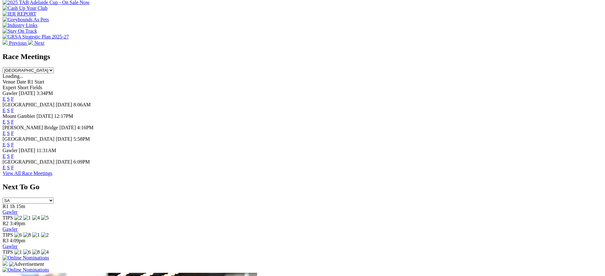 This screenshot has height=276, width=605. What do you see at coordinates (27, 173) in the screenshot?
I see `a: View All Race Meetings` at bounding box center [27, 173].